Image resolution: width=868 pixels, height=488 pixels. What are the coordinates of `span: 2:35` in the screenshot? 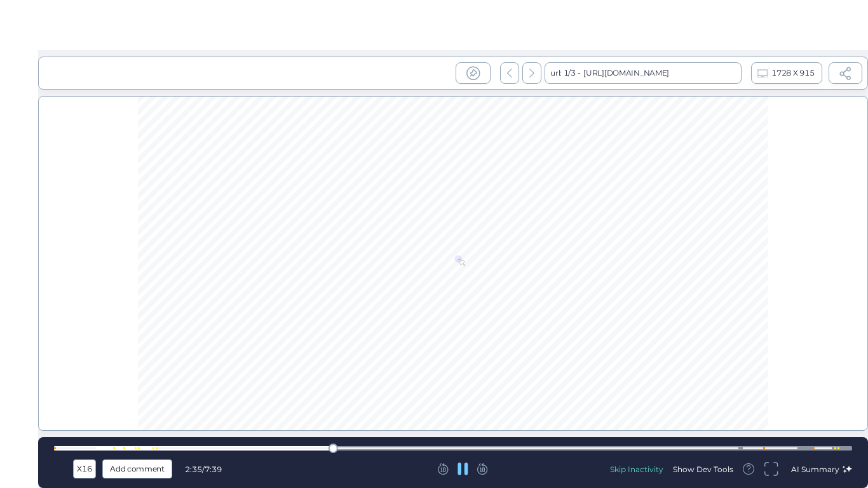 It's located at (193, 469).